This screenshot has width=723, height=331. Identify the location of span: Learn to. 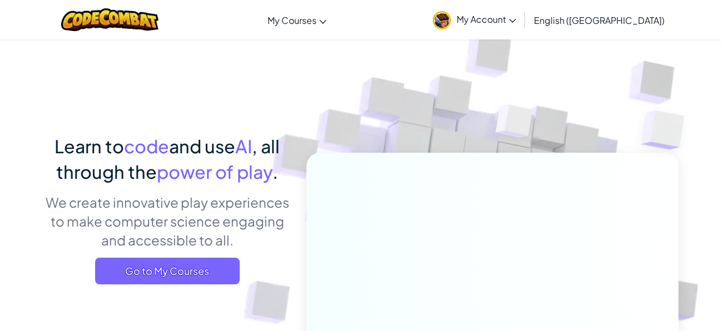
(89, 146).